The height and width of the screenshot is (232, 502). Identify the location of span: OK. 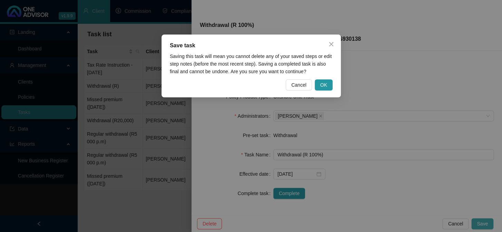
(323, 85).